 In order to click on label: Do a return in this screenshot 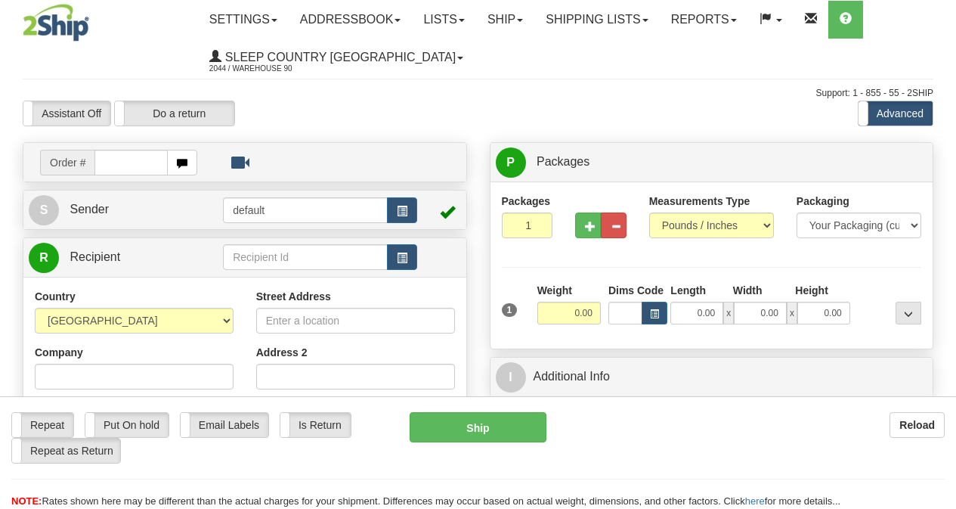, I will do `click(175, 113)`.